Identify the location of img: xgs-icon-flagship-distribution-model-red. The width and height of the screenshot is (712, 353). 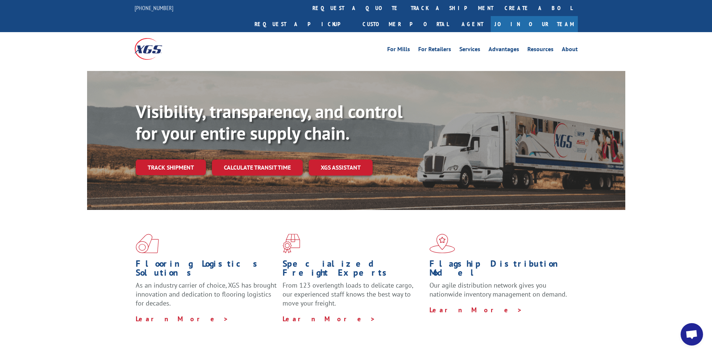
(442, 244).